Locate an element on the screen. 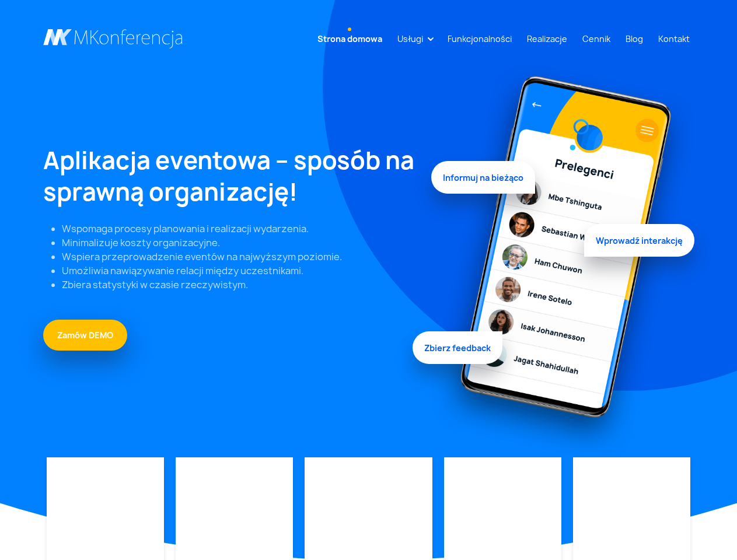  li: Umożliwia nawiązywanie relacji między uczestnikami. is located at coordinates (239, 271).